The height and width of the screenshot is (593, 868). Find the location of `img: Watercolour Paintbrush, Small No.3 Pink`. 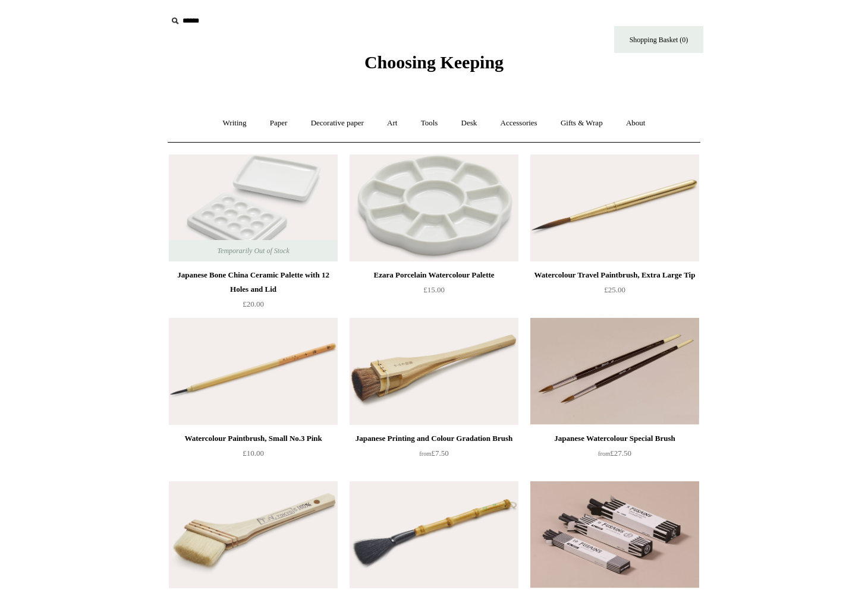

img: Watercolour Paintbrush, Small No.3 Pink is located at coordinates (253, 371).